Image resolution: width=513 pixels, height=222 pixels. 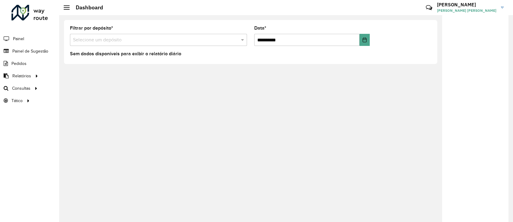 I want to click on span: Pedidos, so click(x=19, y=63).